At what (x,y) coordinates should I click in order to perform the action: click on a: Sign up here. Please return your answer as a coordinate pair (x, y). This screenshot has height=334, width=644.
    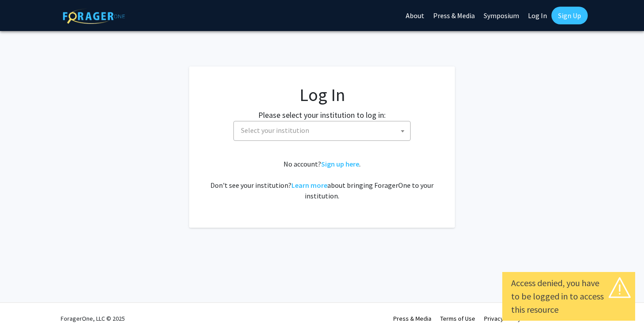
    Looking at the image, I should click on (340, 164).